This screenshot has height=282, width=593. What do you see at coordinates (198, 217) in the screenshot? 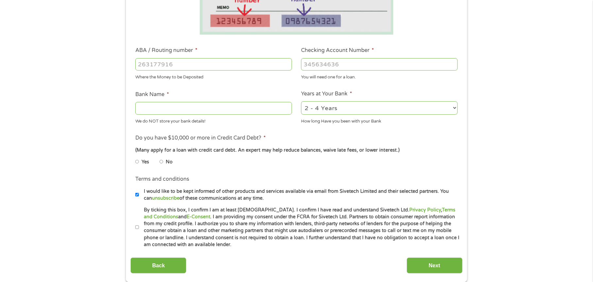
I see `a: E-Consent` at bounding box center [198, 217].